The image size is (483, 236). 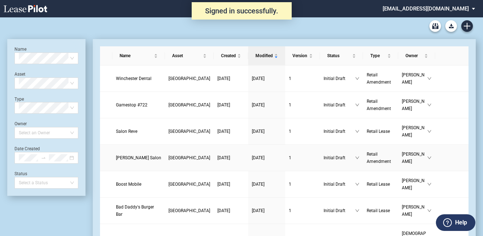 What do you see at coordinates (342, 56) in the screenshot?
I see `th: Status` at bounding box center [342, 56].